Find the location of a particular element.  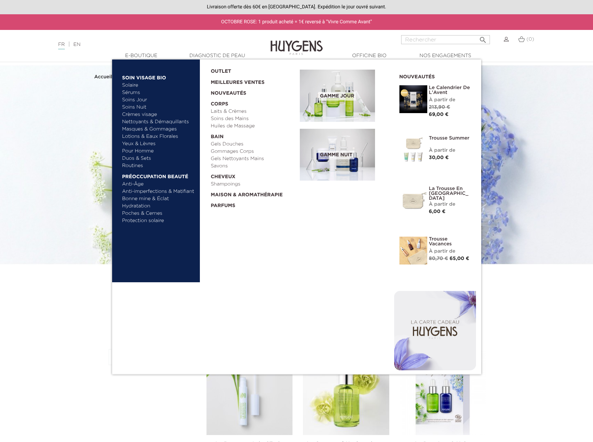

img: La Trousse vacances is located at coordinates (413, 251).